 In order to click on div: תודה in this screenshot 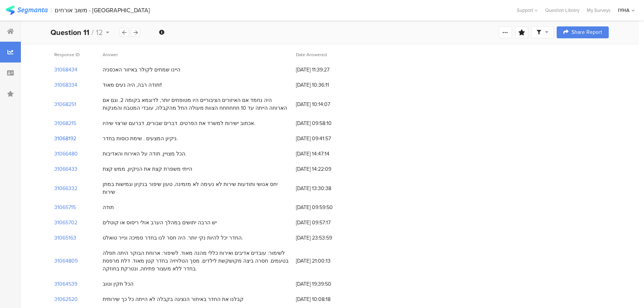, I will do `click(108, 207)`.